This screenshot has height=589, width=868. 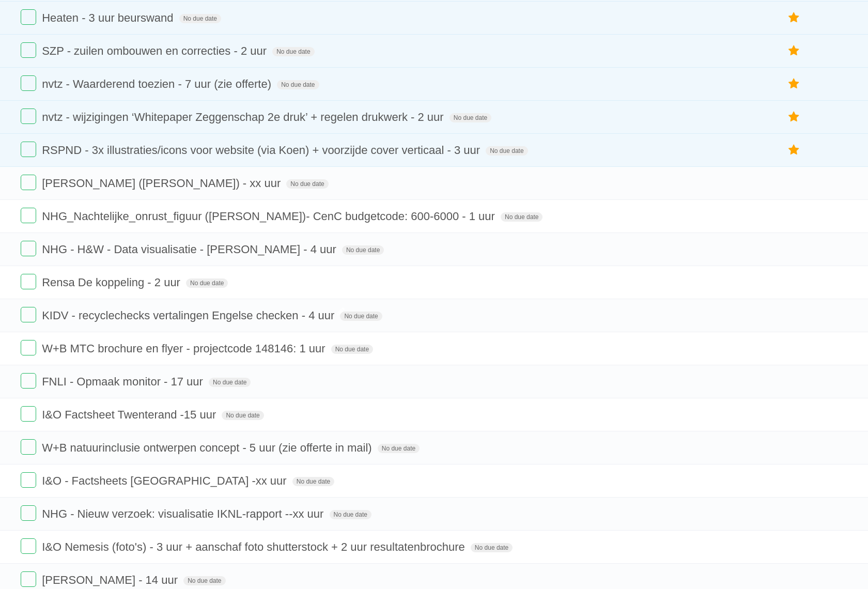 What do you see at coordinates (243, 117) in the screenshot?
I see `span: nvtz - wijzigingen ‘Whitepaper Zeggenschap 2e druk’ + regelen drukwerk - 2 uur` at bounding box center [243, 117].